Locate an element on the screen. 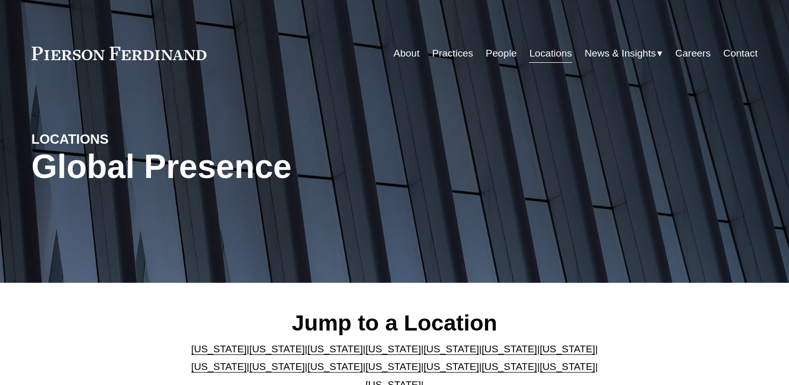 The height and width of the screenshot is (385, 789). a: Locations is located at coordinates (550, 53).